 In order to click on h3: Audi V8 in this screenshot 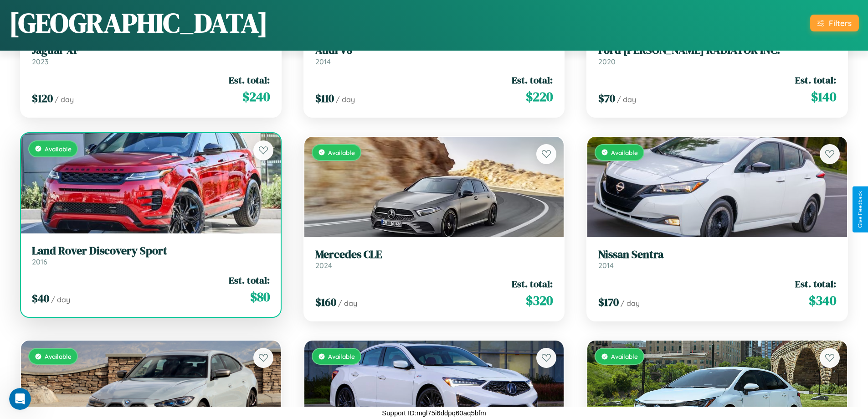, I will do `click(434, 50)`.